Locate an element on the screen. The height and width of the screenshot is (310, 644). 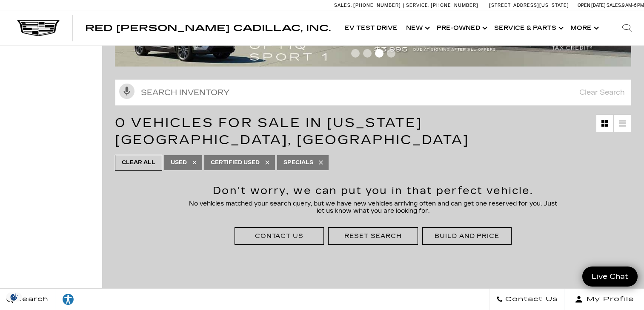
span: Clear All is located at coordinates (138, 162).